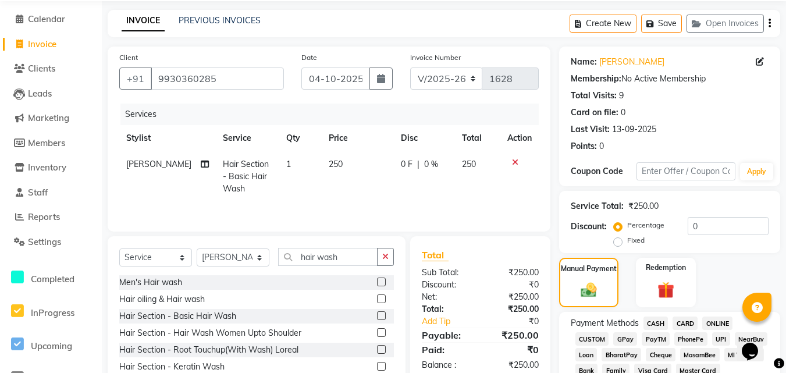 This screenshot has height=373, width=786. I want to click on button: Create New, so click(602, 23).